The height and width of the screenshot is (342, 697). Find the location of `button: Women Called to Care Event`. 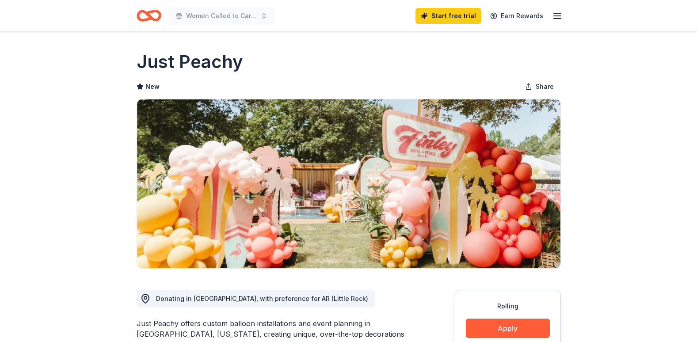

button: Women Called to Care Event is located at coordinates (221, 16).